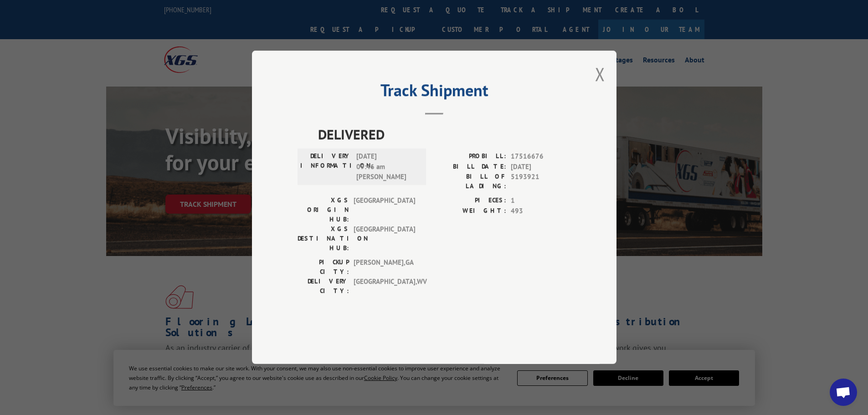  Describe the element at coordinates (471, 211) in the screenshot. I see `label: WEIGHT:` at that location.